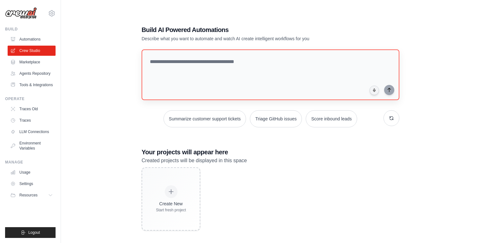 The image size is (480, 243). I want to click on div: Start fresh project, so click(171, 210).